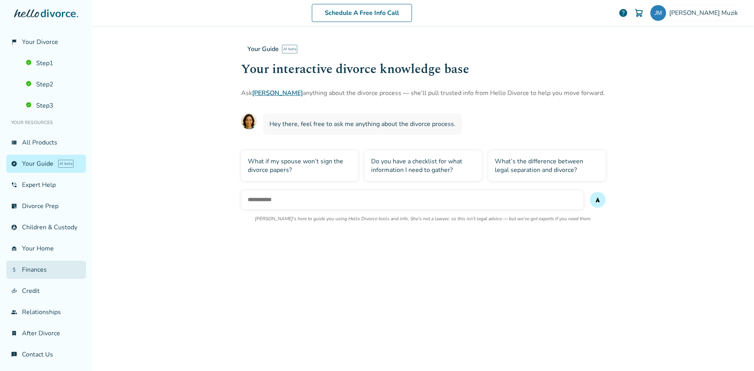 The width and height of the screenshot is (754, 371). I want to click on span: send, so click(598, 200).